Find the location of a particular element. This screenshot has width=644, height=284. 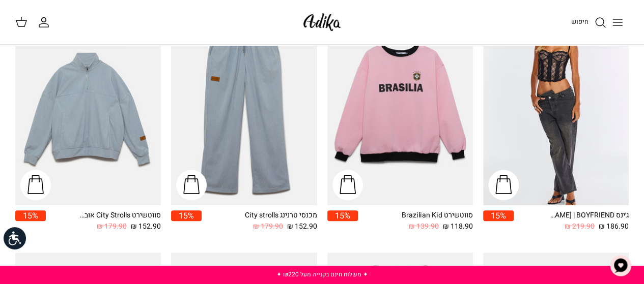

span: 219.90 ₪ is located at coordinates (579, 227).